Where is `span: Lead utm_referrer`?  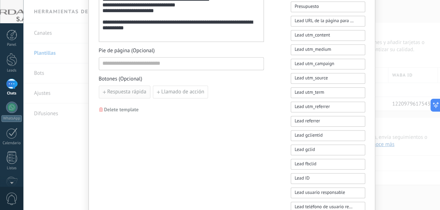 span: Lead utm_referrer is located at coordinates (312, 107).